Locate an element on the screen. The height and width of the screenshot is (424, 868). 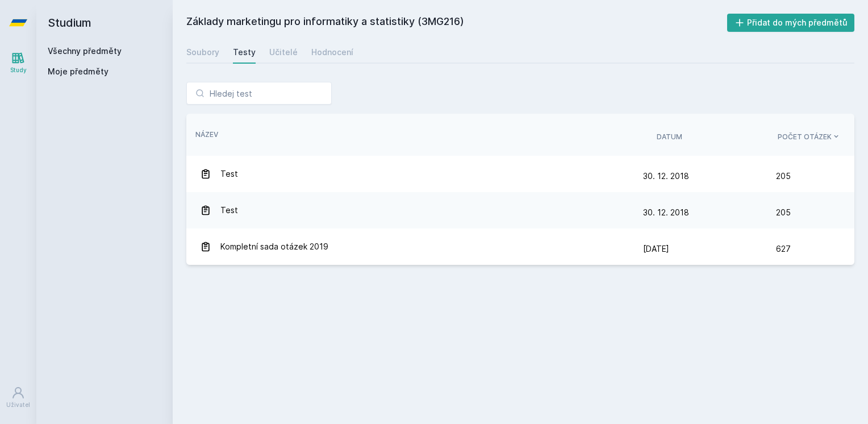
div: Hodnocení is located at coordinates (332, 52).